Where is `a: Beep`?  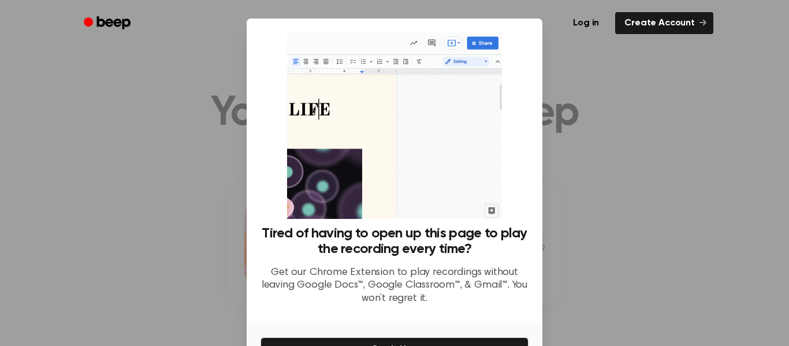 a: Beep is located at coordinates (108, 23).